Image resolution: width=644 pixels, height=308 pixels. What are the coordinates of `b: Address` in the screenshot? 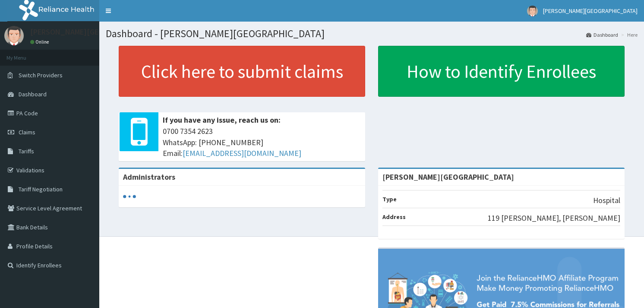 It's located at (394, 217).